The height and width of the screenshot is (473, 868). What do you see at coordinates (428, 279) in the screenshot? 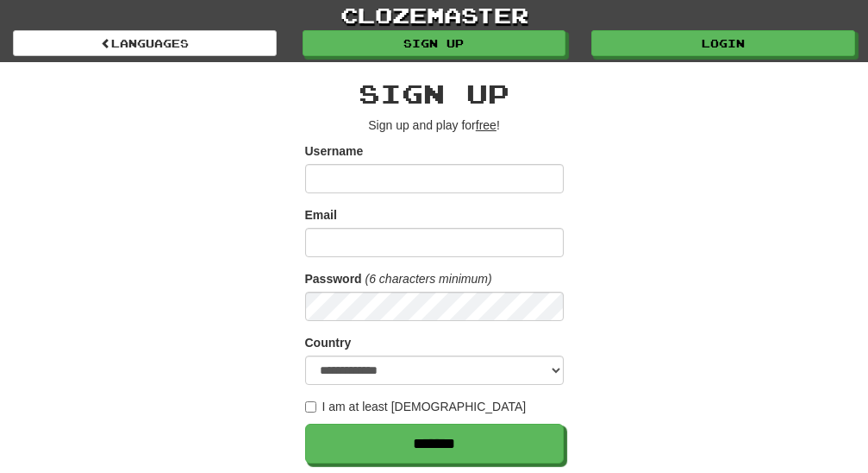
I see `em: (6 characters minimum)` at bounding box center [428, 279].